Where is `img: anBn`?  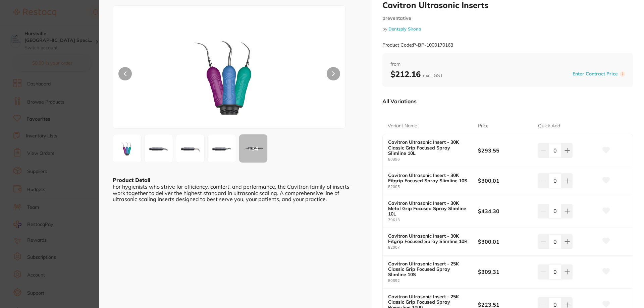
img: anBn is located at coordinates (222, 149).